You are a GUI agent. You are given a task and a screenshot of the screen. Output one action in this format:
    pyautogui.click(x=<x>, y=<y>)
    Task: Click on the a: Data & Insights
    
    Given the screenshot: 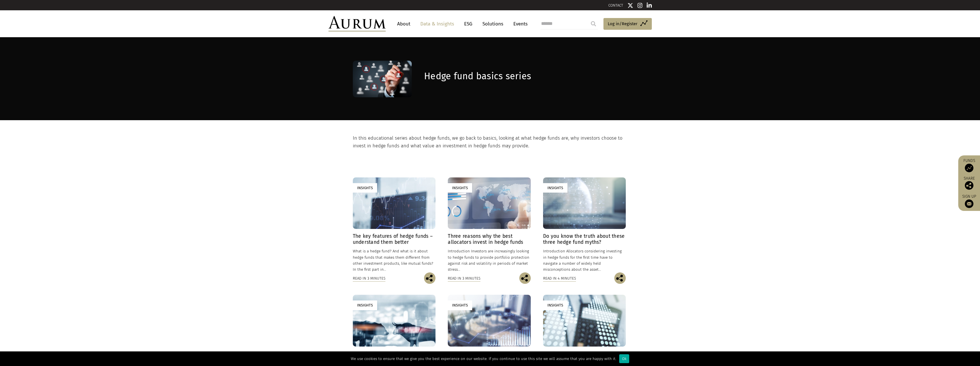 What is the action you would take?
    pyautogui.click(x=437, y=24)
    